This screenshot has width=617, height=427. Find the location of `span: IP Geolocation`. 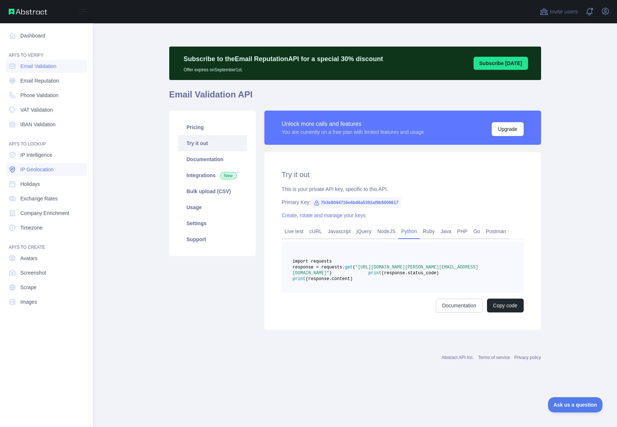

span: IP Geolocation is located at coordinates (37, 169).